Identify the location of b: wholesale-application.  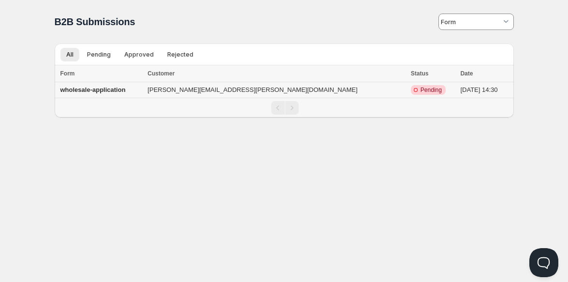
(93, 89).